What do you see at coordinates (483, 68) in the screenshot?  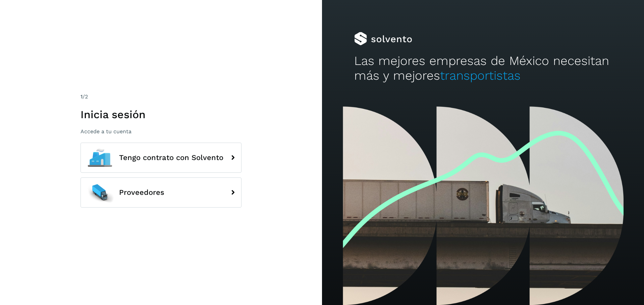 I see `h2: Las mejores empresas de México necesitan más y mejores` at bounding box center [483, 68].